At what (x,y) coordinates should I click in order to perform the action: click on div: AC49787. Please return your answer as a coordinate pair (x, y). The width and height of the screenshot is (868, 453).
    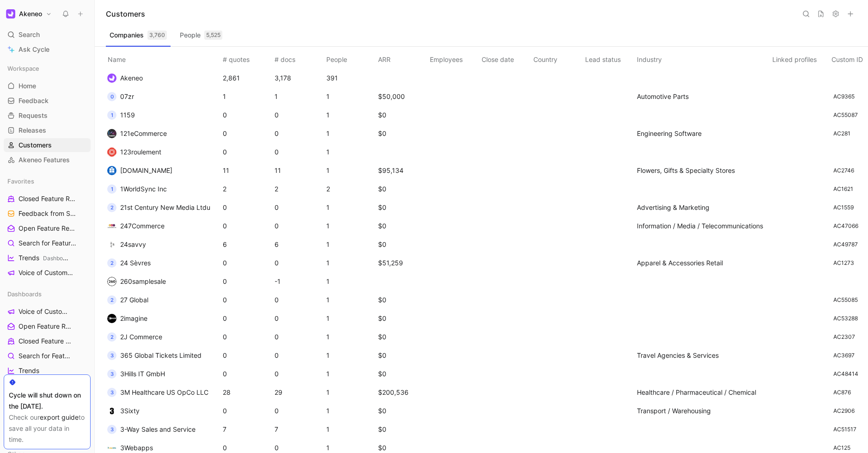
    Looking at the image, I should click on (845, 245).